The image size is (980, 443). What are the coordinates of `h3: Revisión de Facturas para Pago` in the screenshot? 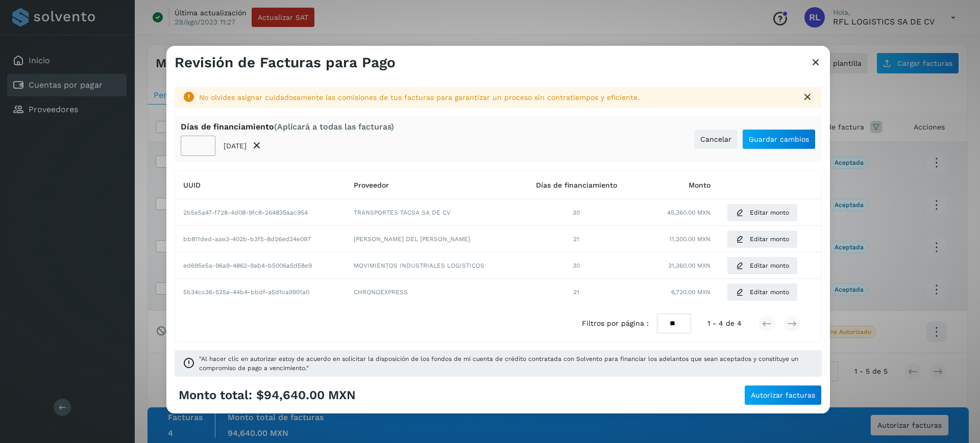 It's located at (284, 63).